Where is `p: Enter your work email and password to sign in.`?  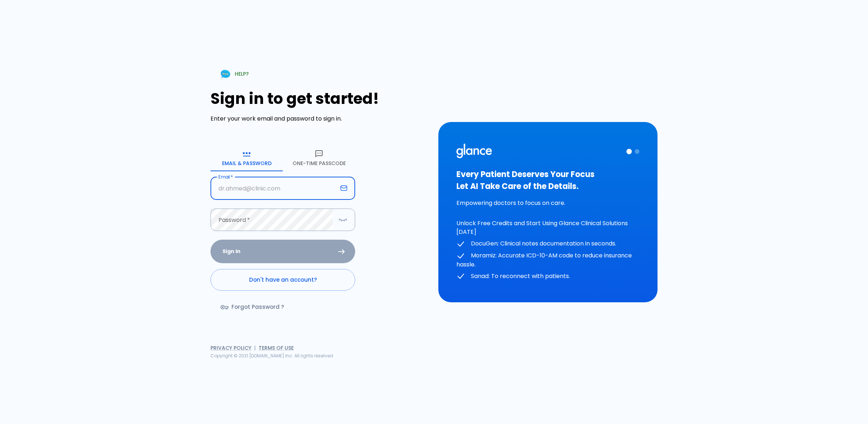
p: Enter your work email and password to sign in. is located at coordinates (320, 118).